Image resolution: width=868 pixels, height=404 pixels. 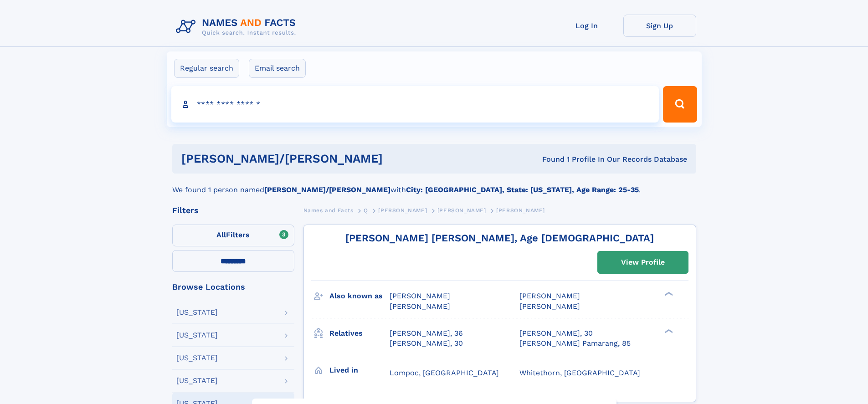 I want to click on span: All, so click(x=221, y=234).